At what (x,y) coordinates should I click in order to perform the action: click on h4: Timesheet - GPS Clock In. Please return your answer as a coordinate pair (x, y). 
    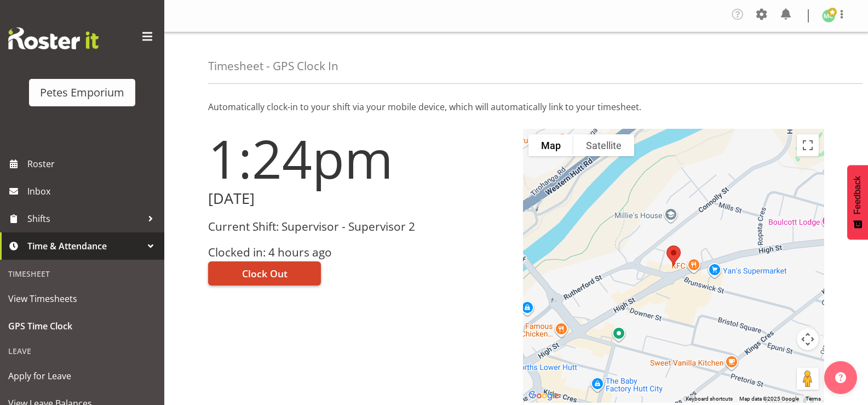
    Looking at the image, I should click on (273, 66).